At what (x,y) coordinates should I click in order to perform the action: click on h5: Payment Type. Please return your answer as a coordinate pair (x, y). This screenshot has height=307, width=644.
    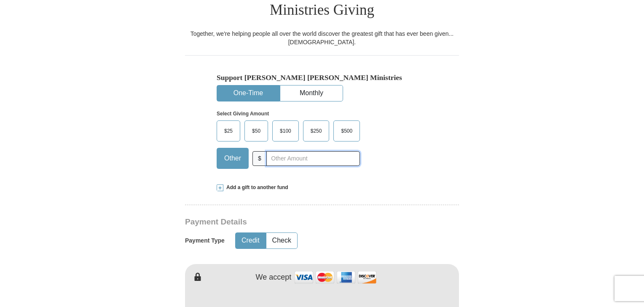
    Looking at the image, I should click on (205, 241).